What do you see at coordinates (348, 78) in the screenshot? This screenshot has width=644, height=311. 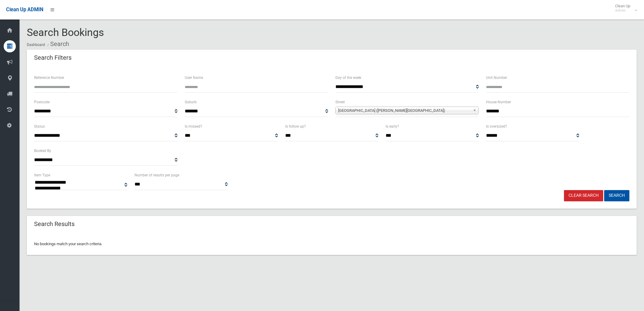 I see `label: Day of the week` at bounding box center [348, 78].